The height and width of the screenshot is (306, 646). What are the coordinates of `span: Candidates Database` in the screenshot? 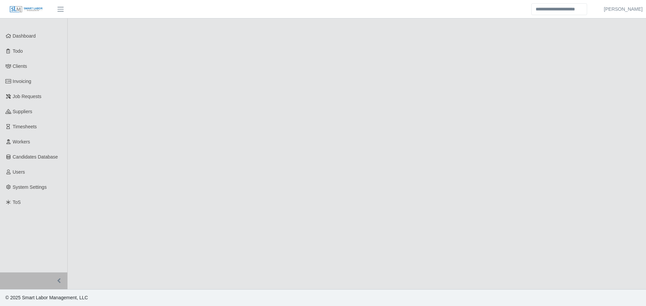 It's located at (35, 157).